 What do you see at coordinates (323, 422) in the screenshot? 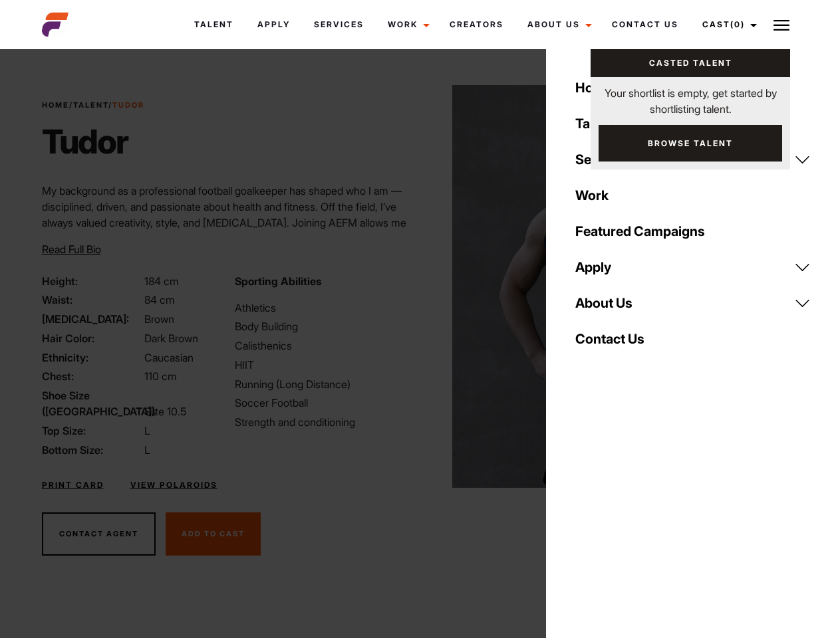
I see `li: Strength and conditioning` at bounding box center [323, 422].